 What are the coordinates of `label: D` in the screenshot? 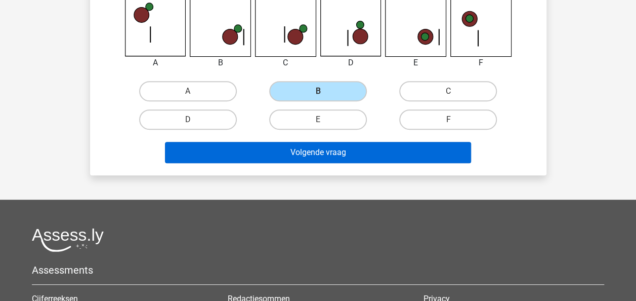 It's located at (188, 119).